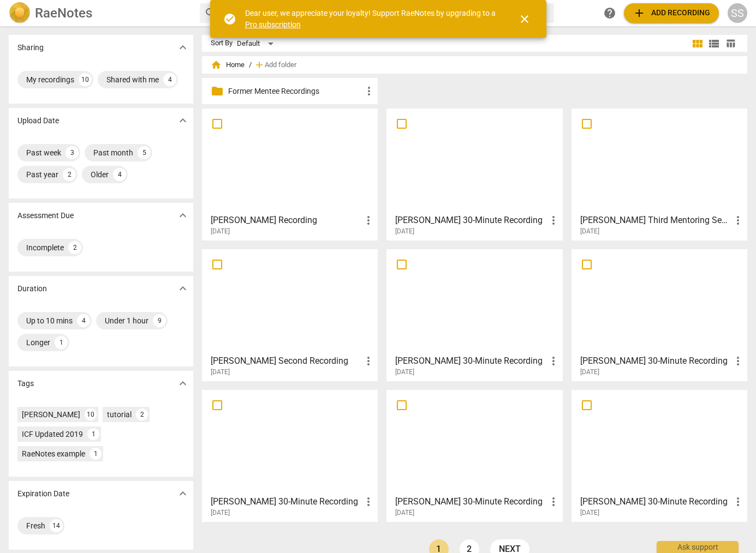  I want to click on span: table_chart, so click(730, 43).